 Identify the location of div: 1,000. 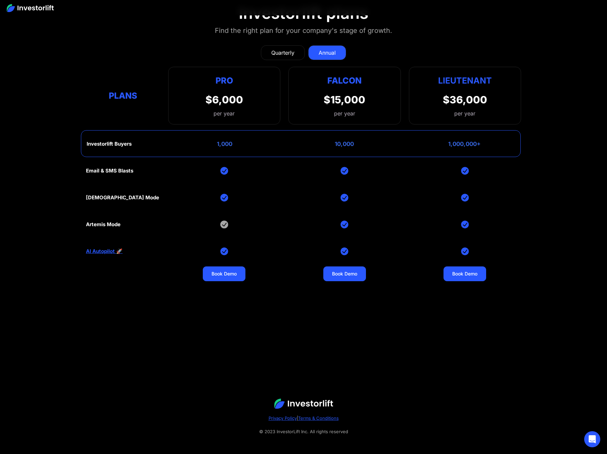
(225, 144).